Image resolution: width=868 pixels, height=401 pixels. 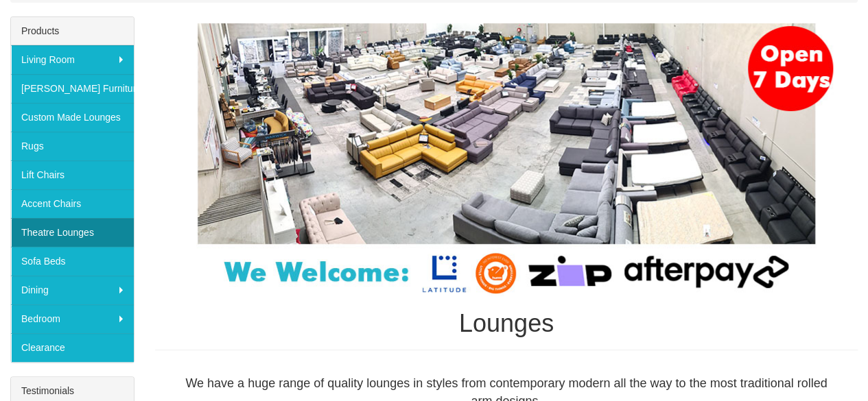 I want to click on a: Living Room, so click(x=72, y=59).